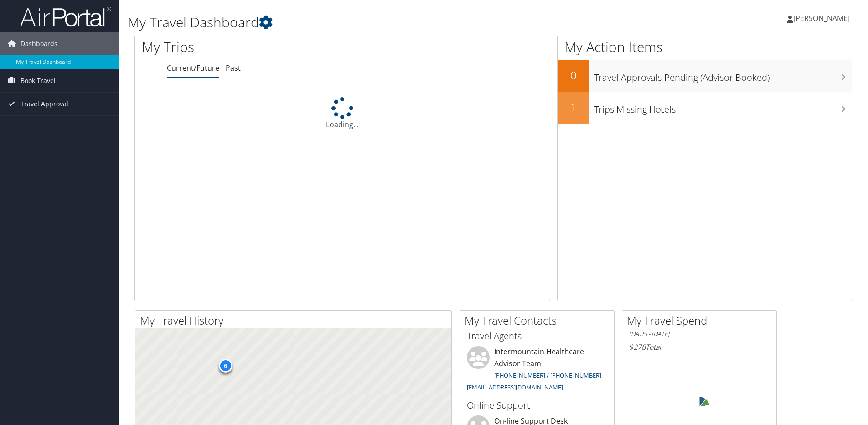 This screenshot has width=868, height=425. I want to click on a: Current/Future, so click(193, 68).